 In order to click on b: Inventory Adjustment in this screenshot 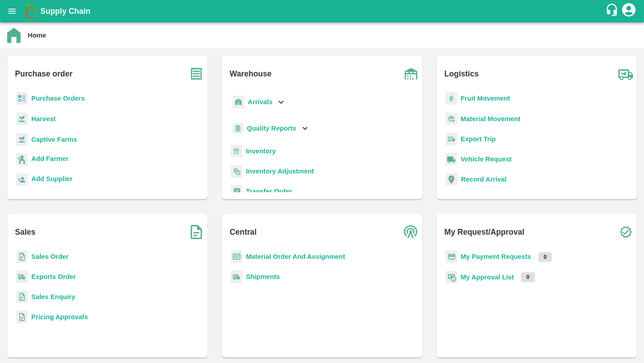, I will do `click(280, 171)`.